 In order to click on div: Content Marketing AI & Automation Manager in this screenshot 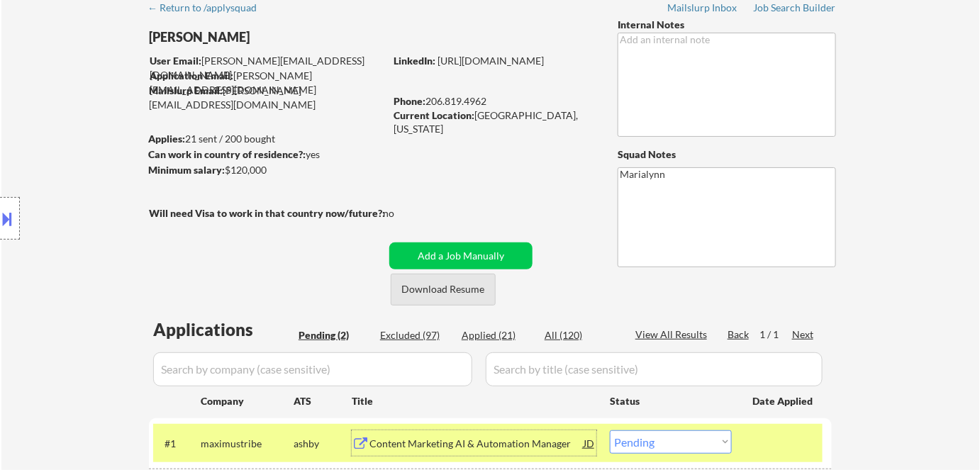, I will do `click(476, 444)`.